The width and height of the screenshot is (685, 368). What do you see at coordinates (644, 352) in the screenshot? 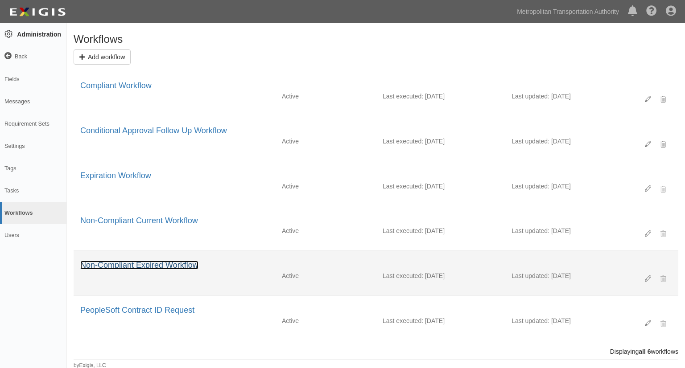
I see `b: all 6` at bounding box center [644, 352].